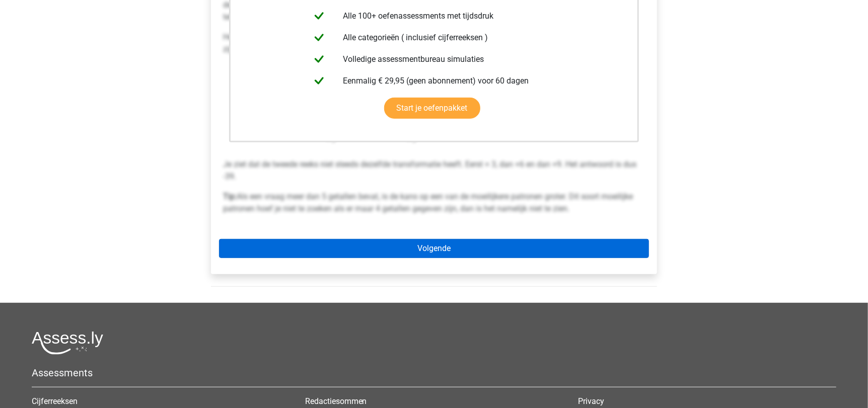 This screenshot has height=408, width=868. I want to click on h5: Assessments, so click(434, 373).